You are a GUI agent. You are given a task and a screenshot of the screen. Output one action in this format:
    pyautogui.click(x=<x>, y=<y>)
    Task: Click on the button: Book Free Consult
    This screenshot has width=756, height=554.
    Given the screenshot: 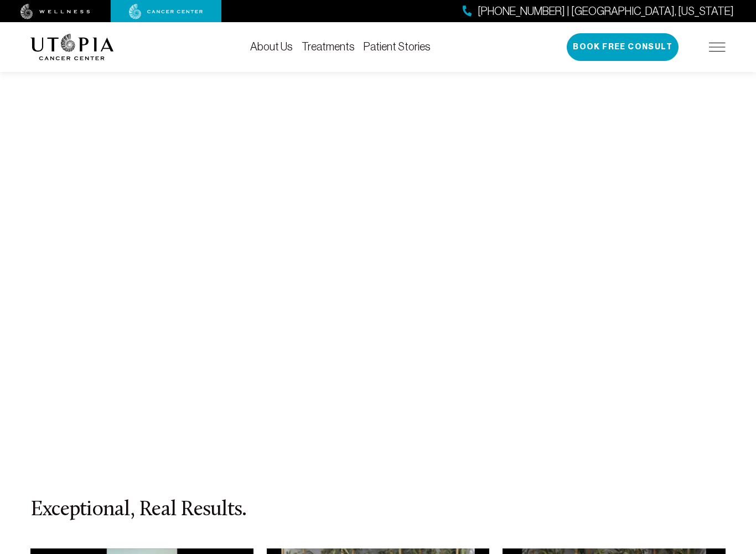 What is the action you would take?
    pyautogui.click(x=622, y=47)
    